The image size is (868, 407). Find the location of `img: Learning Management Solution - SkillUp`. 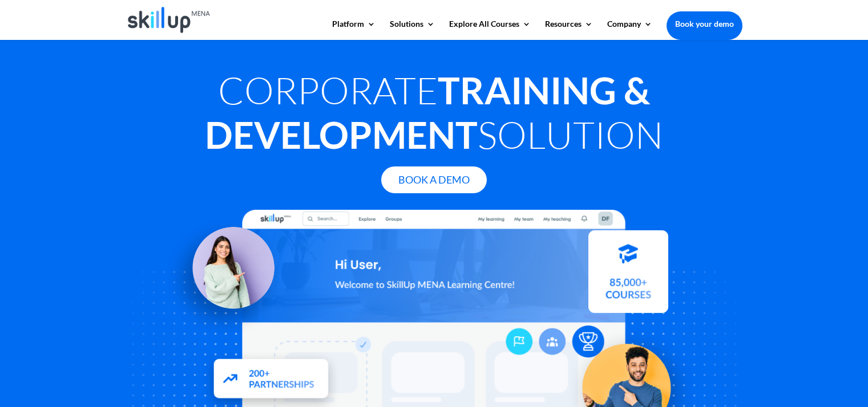

img: Learning Management Solution - SkillUp is located at coordinates (225, 276).